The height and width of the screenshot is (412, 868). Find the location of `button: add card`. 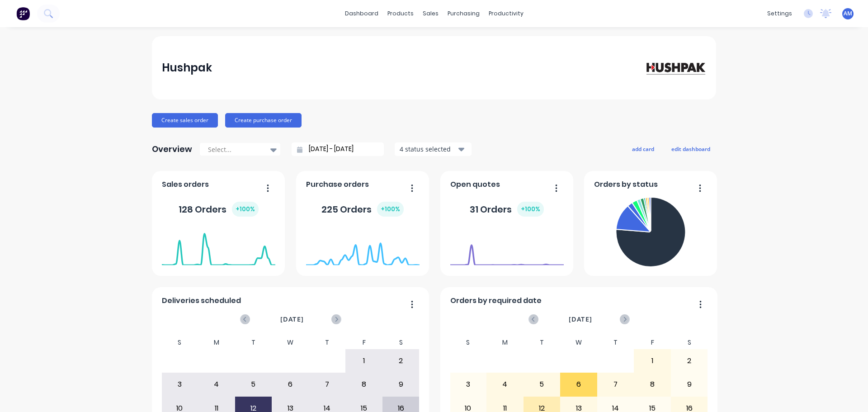

button: add card is located at coordinates (643, 149).